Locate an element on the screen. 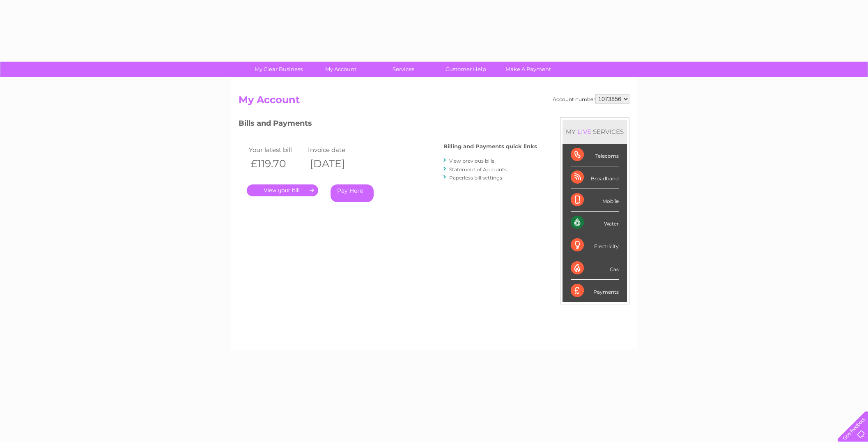 The image size is (868, 442). a: Pay Here is located at coordinates (351, 193).